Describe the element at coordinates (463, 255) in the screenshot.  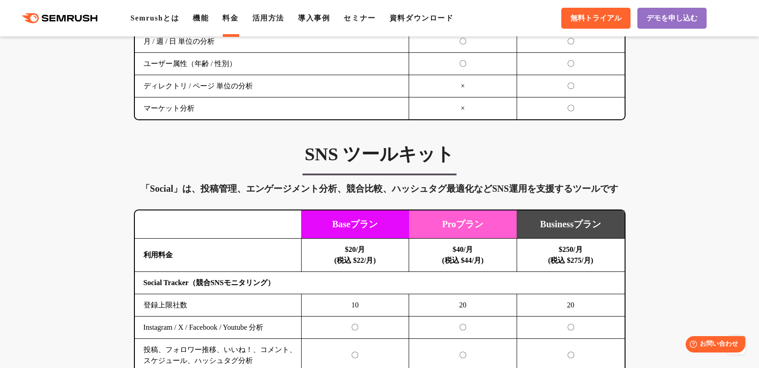
I see `b: $40/月 (税込 $44/月)` at that location.